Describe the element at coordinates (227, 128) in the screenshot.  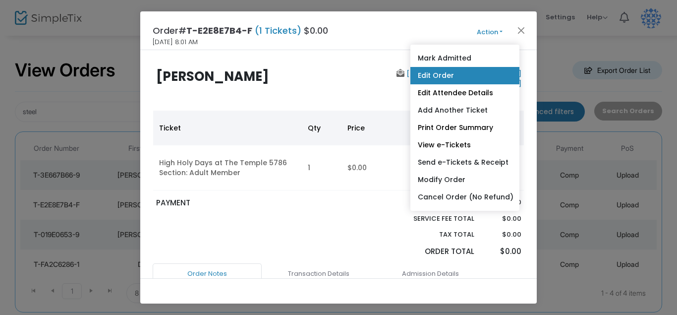
I see `th: Ticket` at that location.